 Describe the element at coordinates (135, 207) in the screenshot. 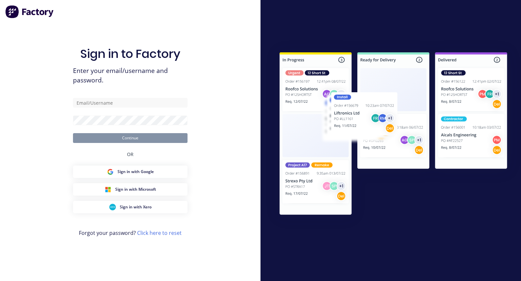

I see `span: Sign in with Xero` at that location.